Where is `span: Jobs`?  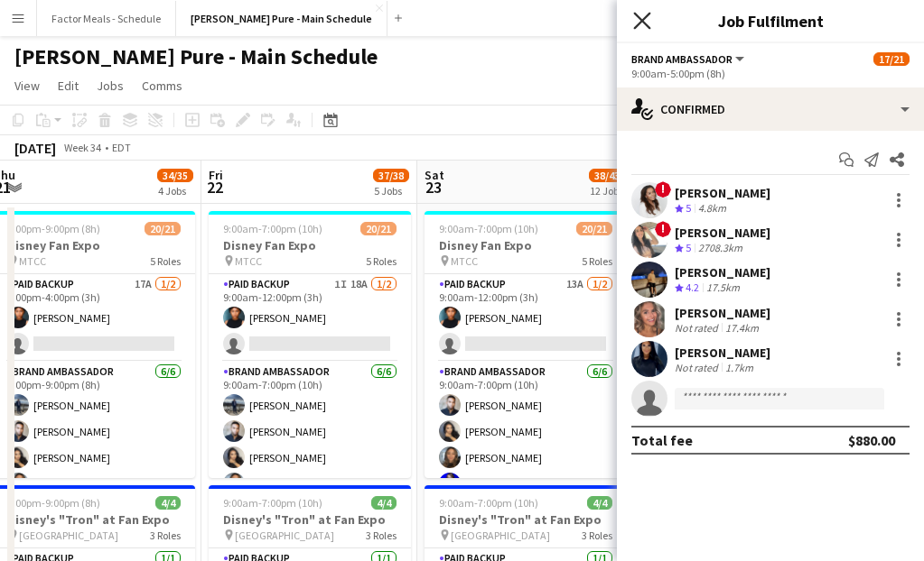 span: Jobs is located at coordinates (111, 86).